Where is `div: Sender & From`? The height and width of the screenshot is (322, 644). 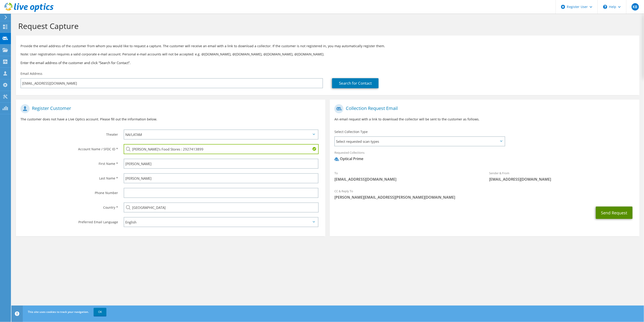
div: Sender & From is located at coordinates (562, 176).